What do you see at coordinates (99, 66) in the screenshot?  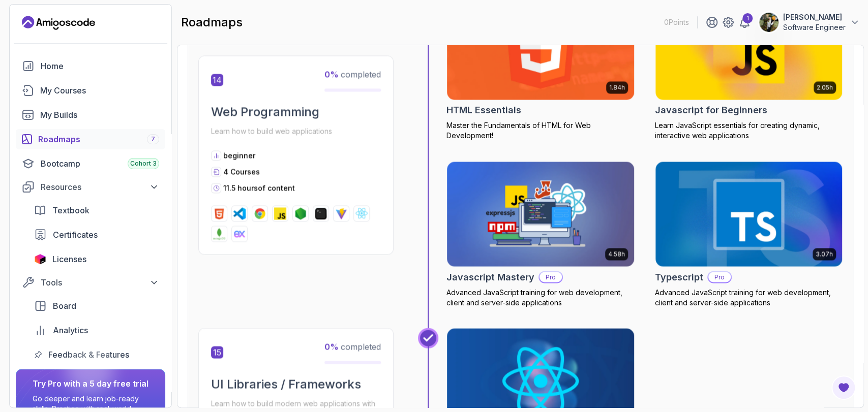 I see `div: Home` at bounding box center [99, 66].